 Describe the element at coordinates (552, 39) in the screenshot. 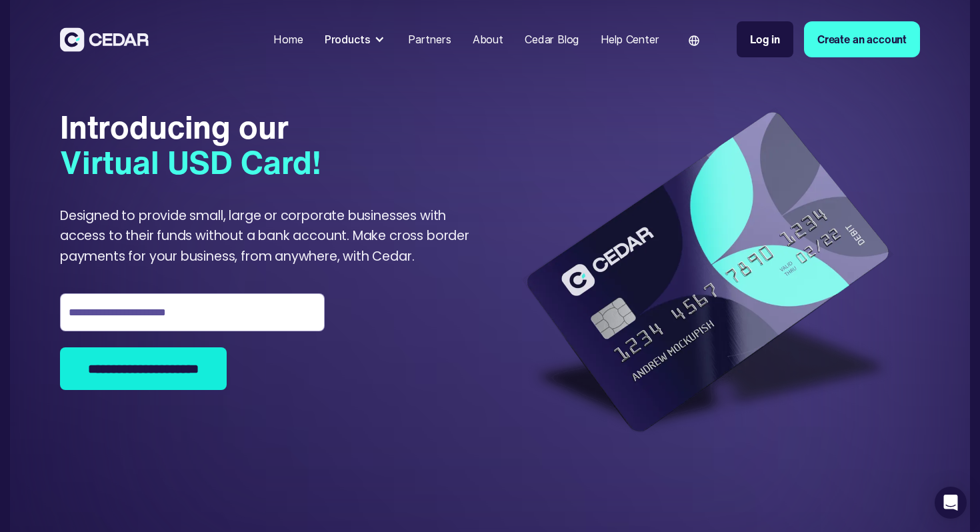

I see `div: Cedar Blog` at that location.